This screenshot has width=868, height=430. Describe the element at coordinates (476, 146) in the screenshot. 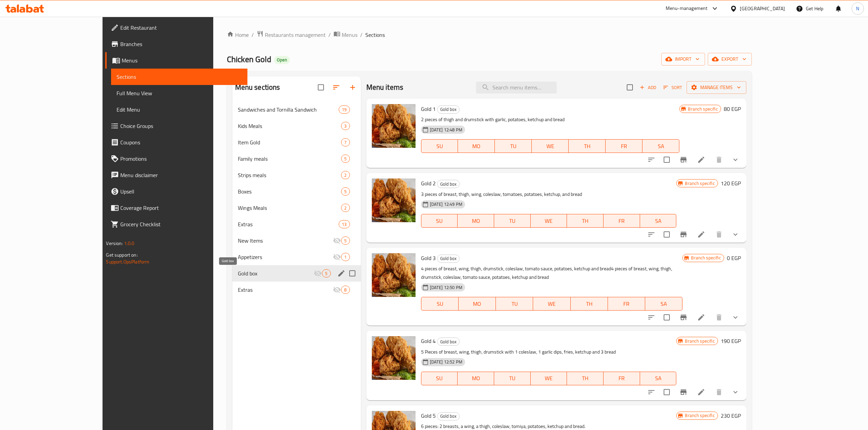

I see `span: MO` at that location.